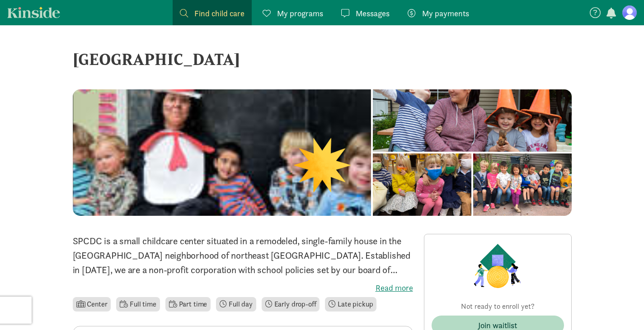 This screenshot has height=330, width=644. I want to click on span: Find child care, so click(219, 13).